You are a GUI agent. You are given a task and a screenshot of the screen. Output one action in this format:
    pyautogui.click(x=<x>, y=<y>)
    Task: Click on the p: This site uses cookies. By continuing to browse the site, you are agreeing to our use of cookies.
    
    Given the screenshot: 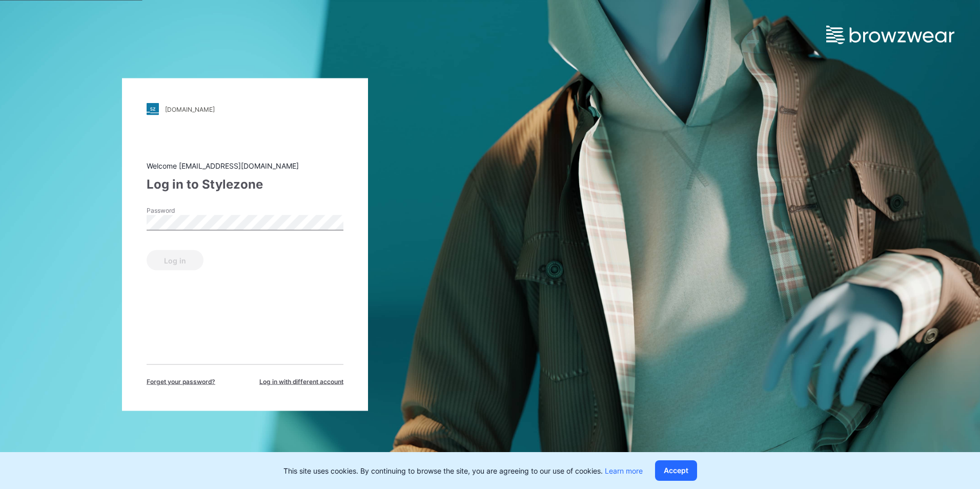 What is the action you would take?
    pyautogui.click(x=463, y=470)
    